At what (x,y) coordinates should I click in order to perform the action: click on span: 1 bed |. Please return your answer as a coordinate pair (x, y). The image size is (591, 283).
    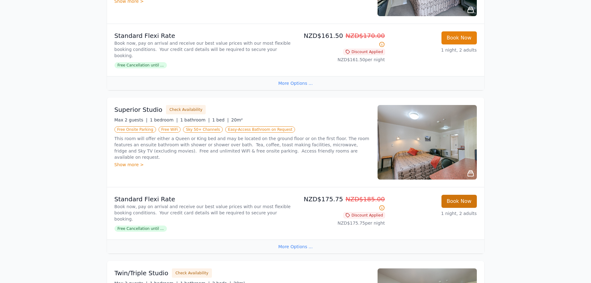
    Looking at the image, I should click on (220, 120).